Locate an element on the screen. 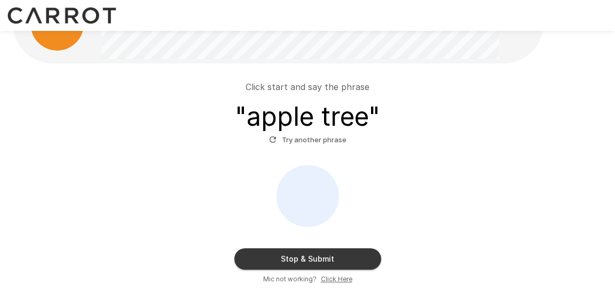 The width and height of the screenshot is (615, 292). h3: " apple tree " is located at coordinates (307, 117).